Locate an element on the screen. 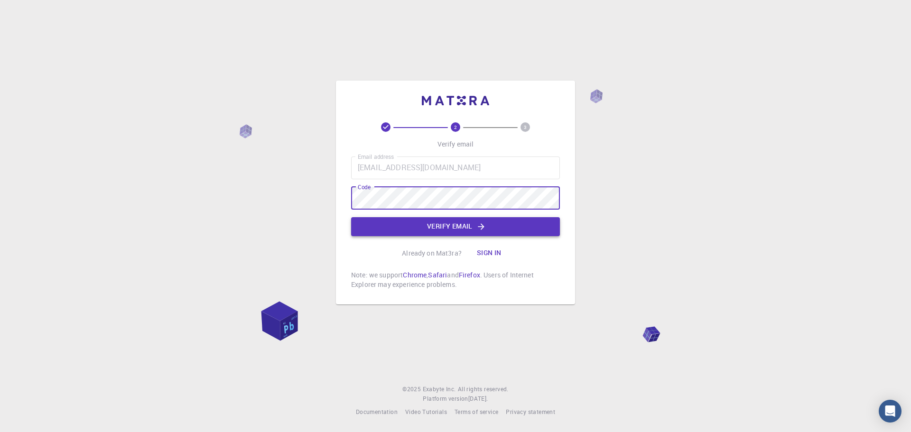  text: 2 is located at coordinates (455, 127).